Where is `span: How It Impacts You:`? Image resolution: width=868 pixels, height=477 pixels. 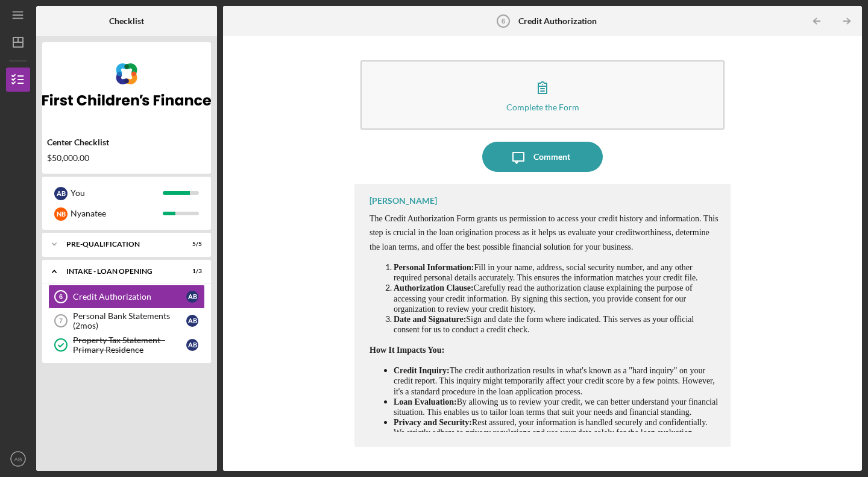 span: How It Impacts You: is located at coordinates (407, 350).